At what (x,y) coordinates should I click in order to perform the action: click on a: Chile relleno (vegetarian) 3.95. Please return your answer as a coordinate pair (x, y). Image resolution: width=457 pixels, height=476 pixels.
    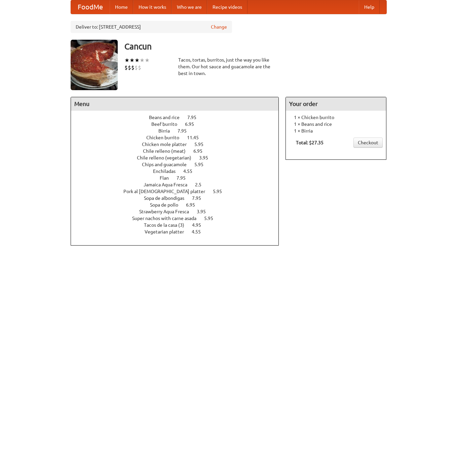
    Looking at the image, I should click on (179, 158).